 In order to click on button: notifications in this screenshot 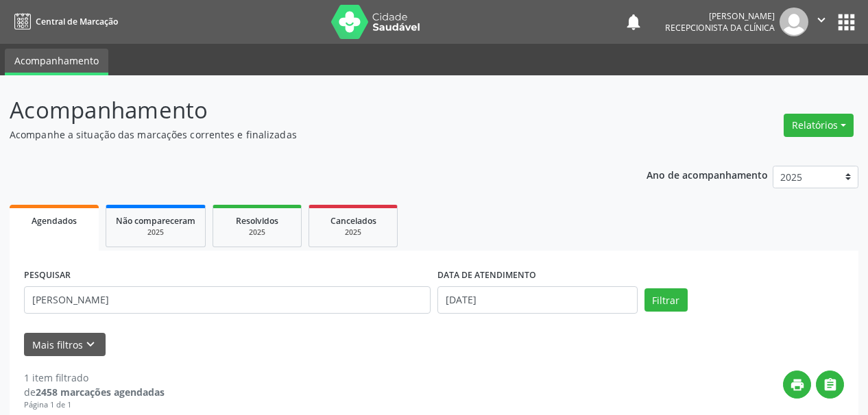, I will do `click(634, 22)`.